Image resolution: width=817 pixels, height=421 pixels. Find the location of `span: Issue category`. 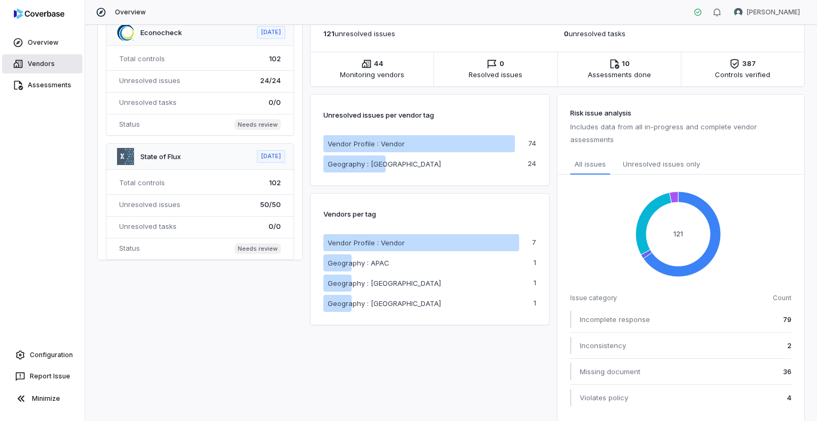

span: Issue category is located at coordinates (593, 298).